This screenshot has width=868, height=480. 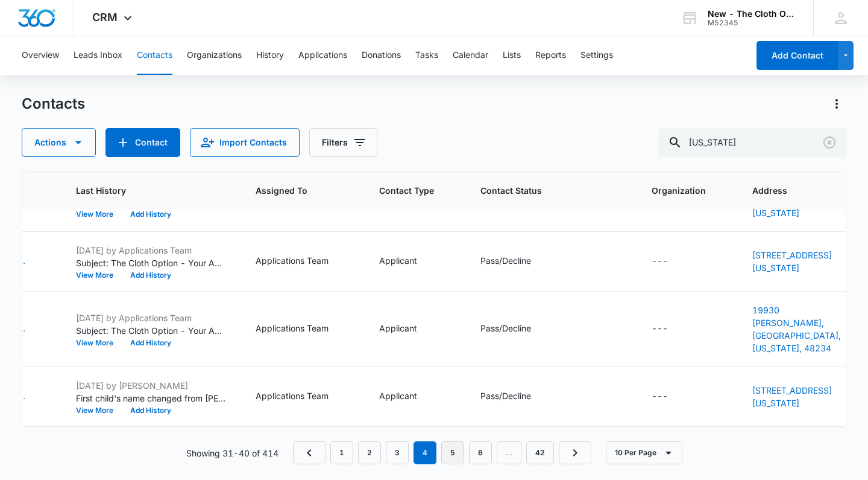 I want to click on a: Page 3, so click(x=398, y=452).